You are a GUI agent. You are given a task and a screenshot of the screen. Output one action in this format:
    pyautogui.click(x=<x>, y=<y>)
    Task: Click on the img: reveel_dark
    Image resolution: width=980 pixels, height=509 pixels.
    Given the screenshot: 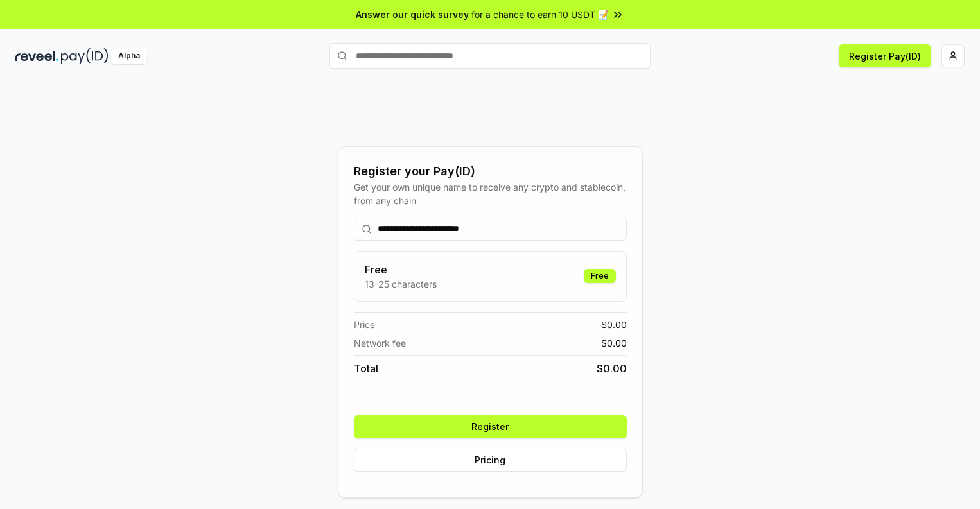 What is the action you would take?
    pyautogui.click(x=37, y=56)
    